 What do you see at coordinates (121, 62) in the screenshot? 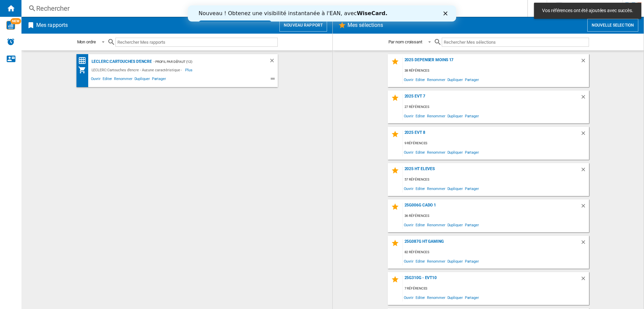
I see `div: LECLERC:Cartouches d'encre` at bounding box center [121, 62].